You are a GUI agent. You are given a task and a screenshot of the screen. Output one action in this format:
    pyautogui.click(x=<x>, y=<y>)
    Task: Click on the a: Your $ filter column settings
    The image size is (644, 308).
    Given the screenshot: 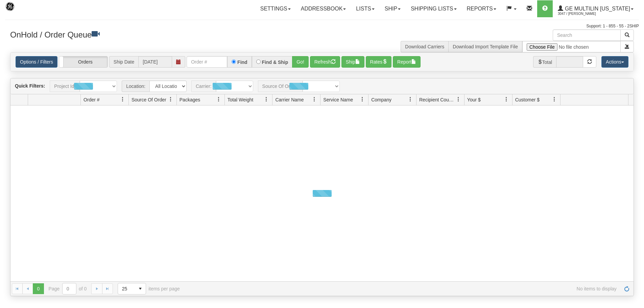 What is the action you would take?
    pyautogui.click(x=507, y=100)
    